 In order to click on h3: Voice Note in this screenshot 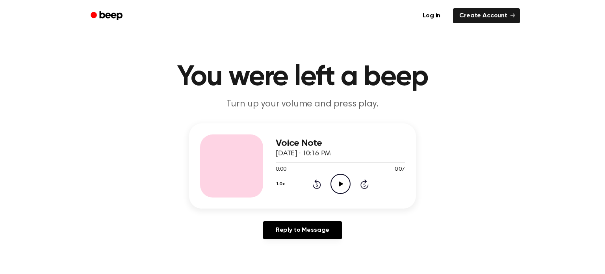, I will do `click(340, 143)`.